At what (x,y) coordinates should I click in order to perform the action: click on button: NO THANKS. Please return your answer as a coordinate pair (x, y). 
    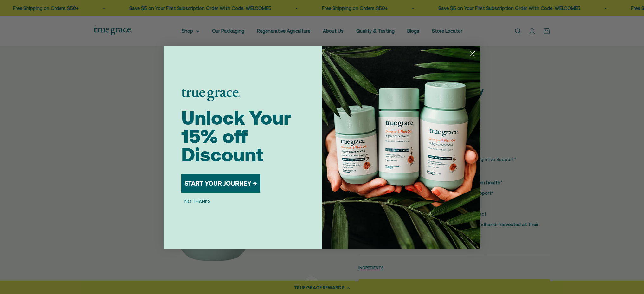
    Looking at the image, I should click on (197, 201).